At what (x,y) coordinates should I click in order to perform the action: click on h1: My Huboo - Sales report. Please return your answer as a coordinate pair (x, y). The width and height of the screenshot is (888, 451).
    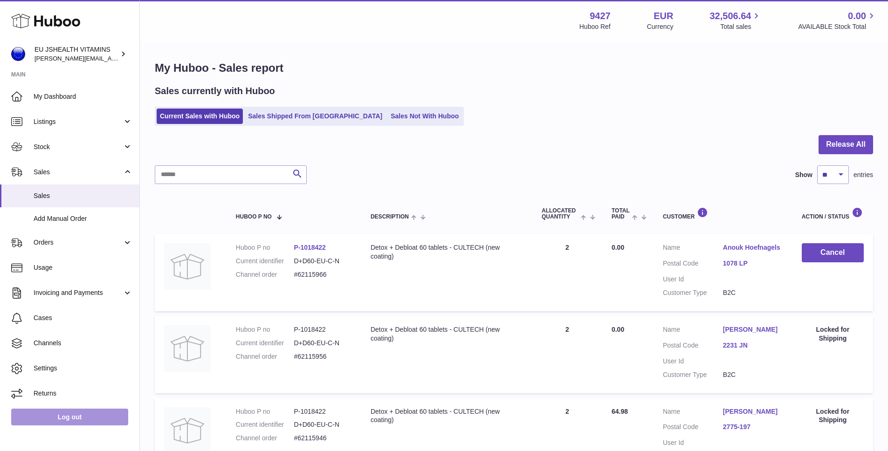
    Looking at the image, I should click on (514, 68).